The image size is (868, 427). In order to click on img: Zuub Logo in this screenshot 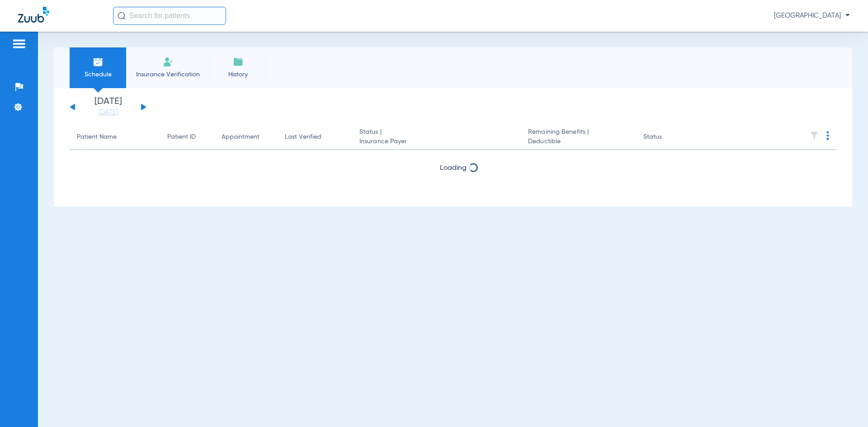, I will do `click(33, 15)`.